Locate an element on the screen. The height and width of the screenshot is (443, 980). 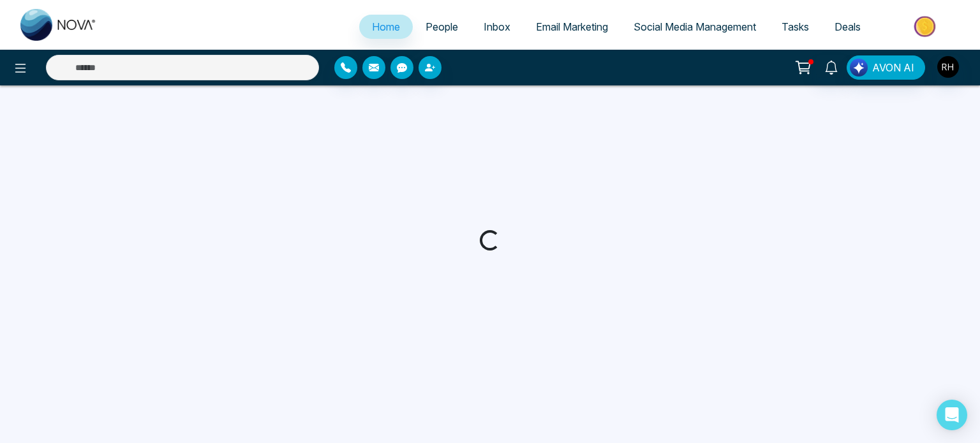
a: Deals is located at coordinates (847, 27).